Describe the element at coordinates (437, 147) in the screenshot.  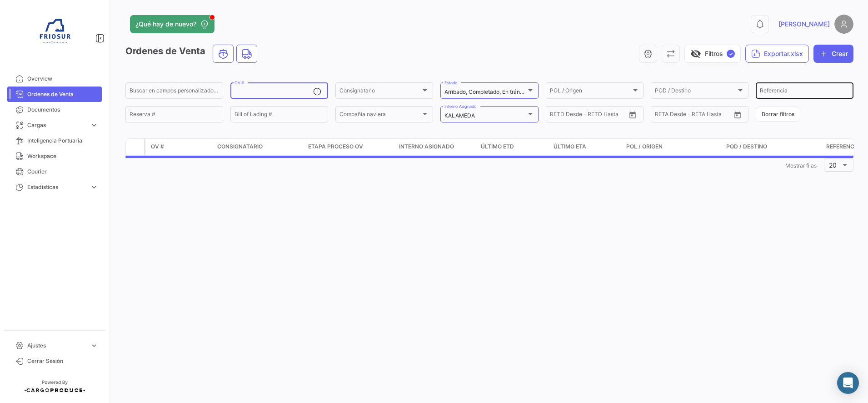
I see `datatable-header-cell: Interno Asignado` at that location.